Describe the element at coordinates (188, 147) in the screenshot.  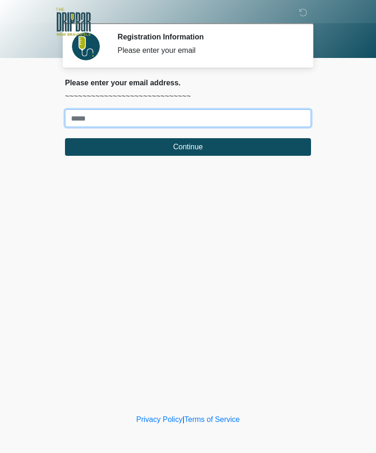
I see `button: Continue` at that location.